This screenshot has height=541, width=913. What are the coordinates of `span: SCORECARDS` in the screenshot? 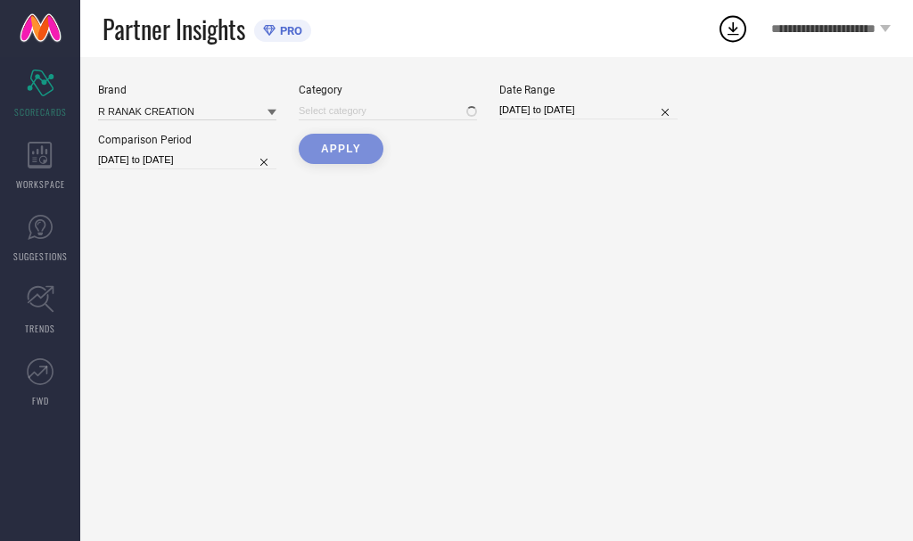 It's located at (40, 111).